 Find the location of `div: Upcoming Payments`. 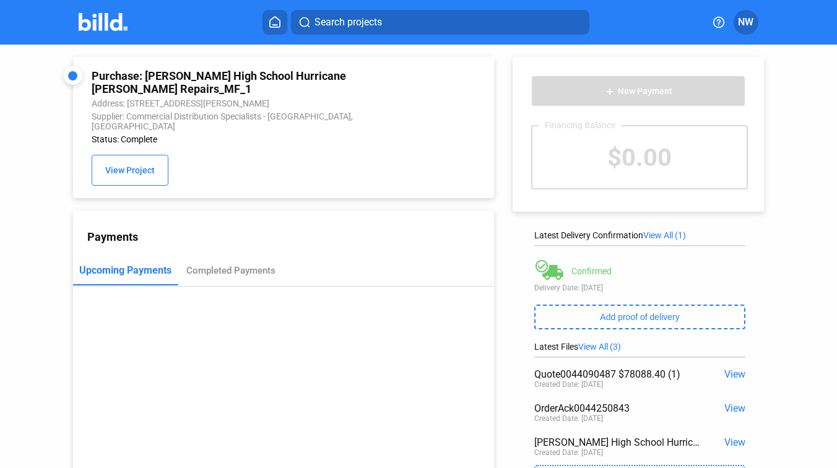

div: Upcoming Payments is located at coordinates (125, 270).